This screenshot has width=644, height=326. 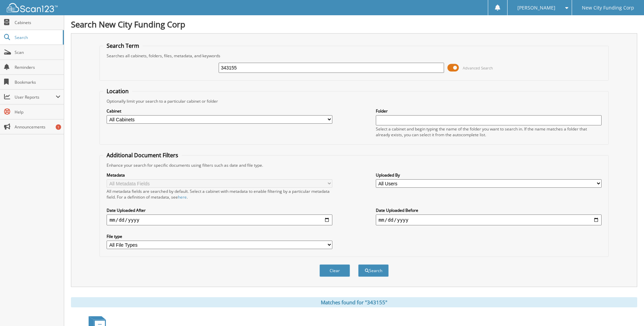 I want to click on span: Bookmarks, so click(x=37, y=82).